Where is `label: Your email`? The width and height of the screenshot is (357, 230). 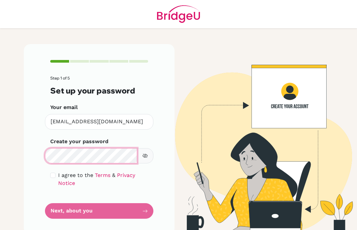
label: Your email is located at coordinates (64, 107).